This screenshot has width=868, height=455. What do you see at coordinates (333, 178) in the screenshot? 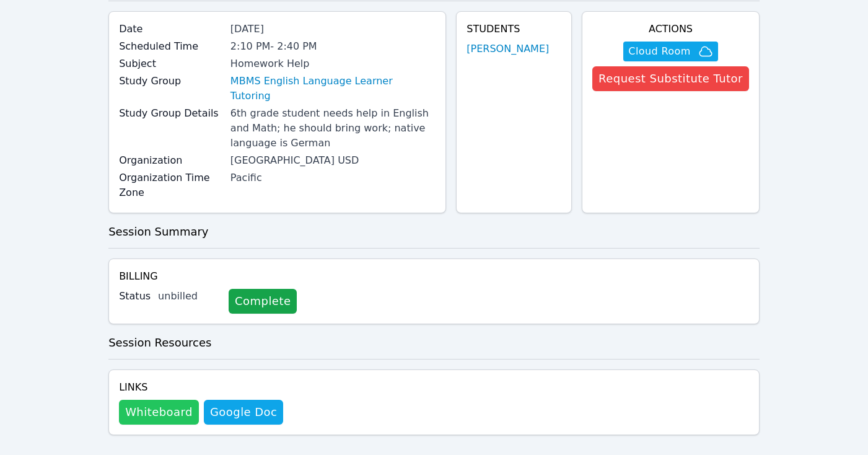
I see `div: Pacific` at bounding box center [333, 178].